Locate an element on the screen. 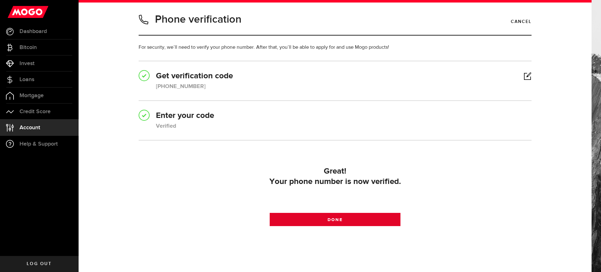  div: Verified is located at coordinates (166, 126).